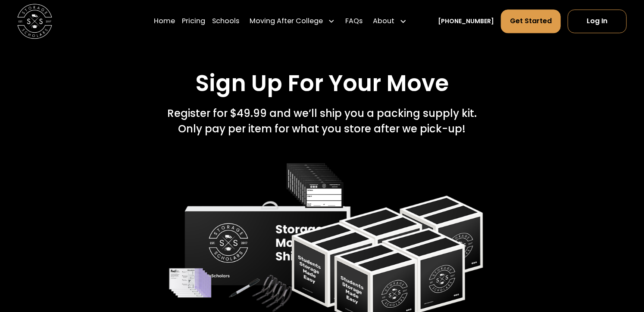 The image size is (644, 312). Describe the element at coordinates (225, 22) in the screenshot. I see `a: Schools` at that location.